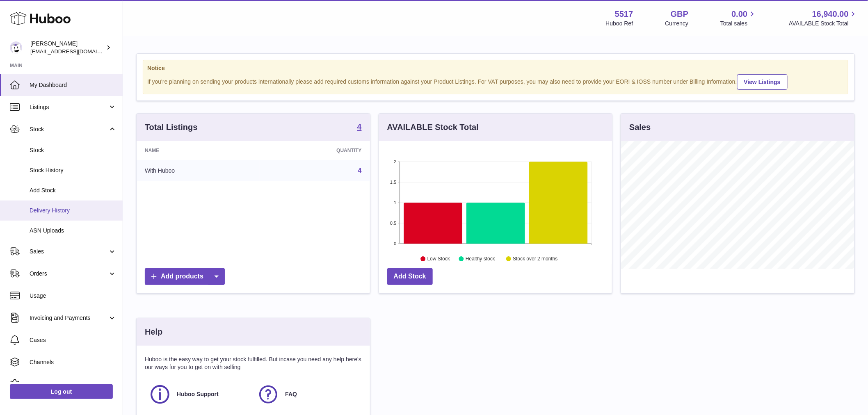 This screenshot has height=415, width=868. What do you see at coordinates (640, 127) in the screenshot?
I see `h3: Sales` at bounding box center [640, 127].